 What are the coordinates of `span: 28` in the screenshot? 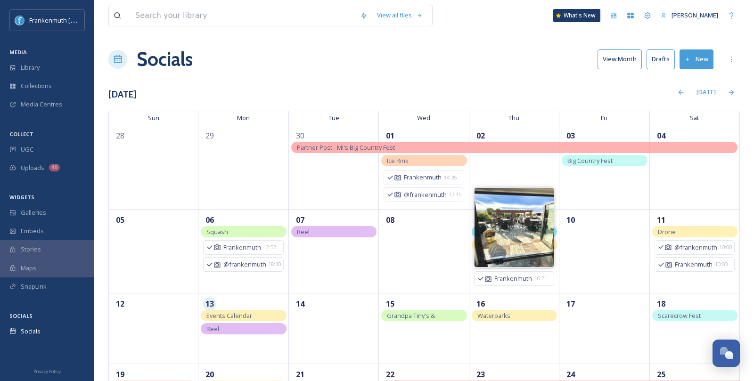 It's located at (120, 136).